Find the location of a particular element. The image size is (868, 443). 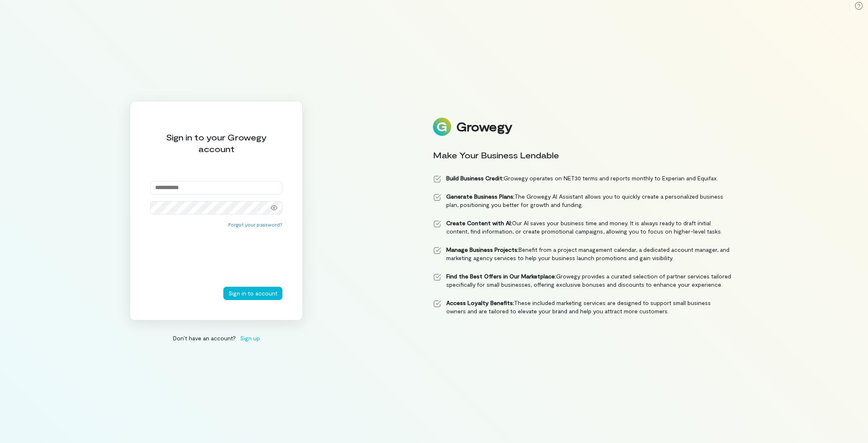

strong: Create Content with AI: is located at coordinates (479, 223).